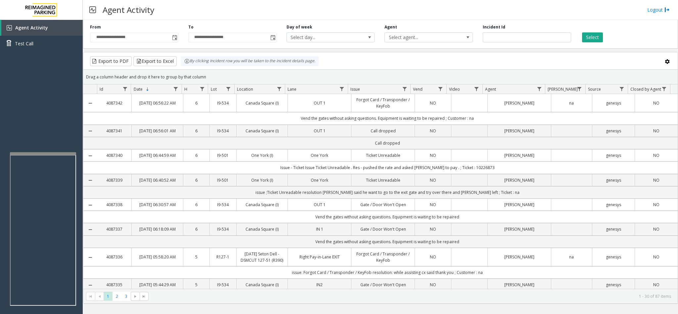 The height and width of the screenshot is (314, 678). Describe the element at coordinates (391, 27) in the screenshot. I see `label: Agent` at that location.